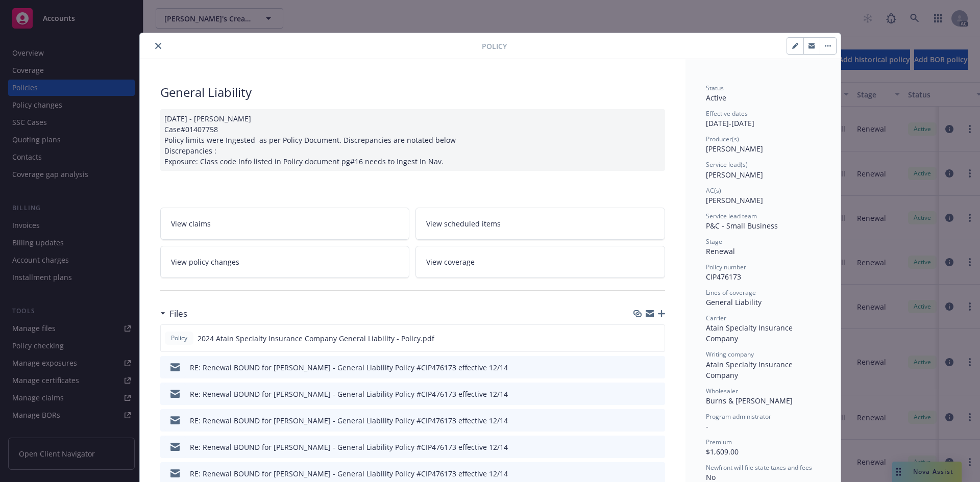  Describe the element at coordinates (717, 97) in the screenshot. I see `span: Active` at that location.